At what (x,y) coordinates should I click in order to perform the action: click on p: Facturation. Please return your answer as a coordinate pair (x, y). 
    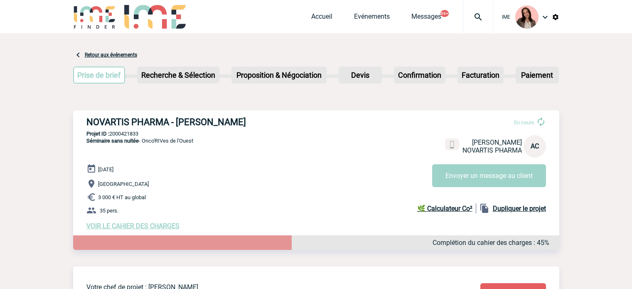
    Looking at the image, I should click on (481, 75).